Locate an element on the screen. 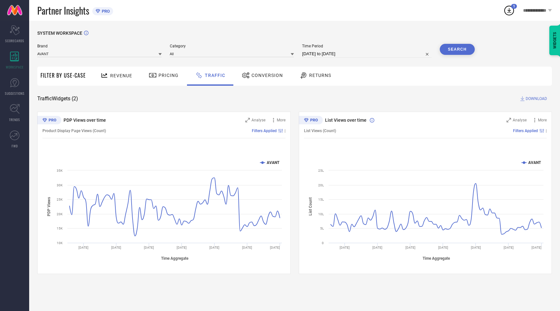 The image size is (560, 311). text: 25K is located at coordinates (60, 199).